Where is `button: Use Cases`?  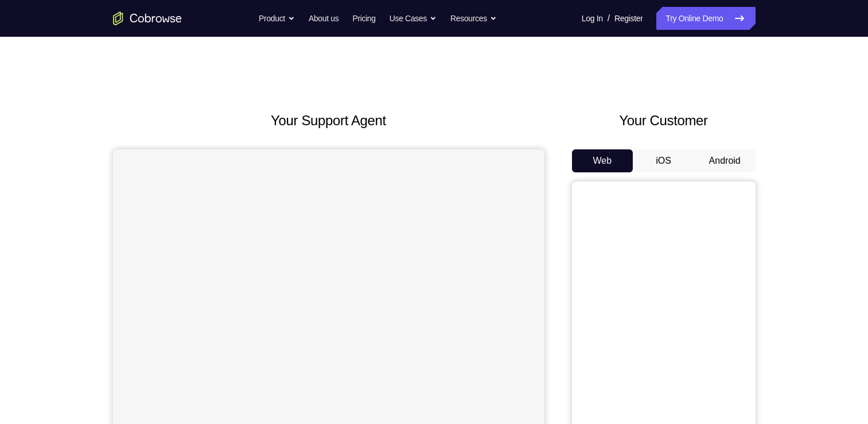 button: Use Cases is located at coordinates (413, 18).